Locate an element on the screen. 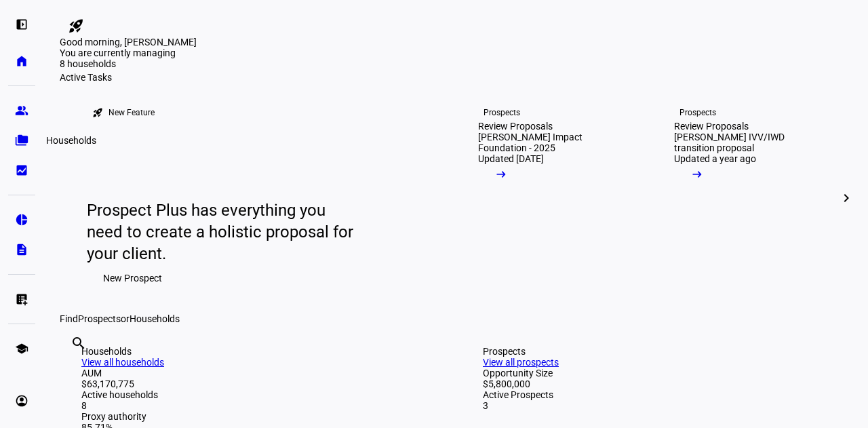 The image size is (868, 428). span: Prospects is located at coordinates (99, 319).